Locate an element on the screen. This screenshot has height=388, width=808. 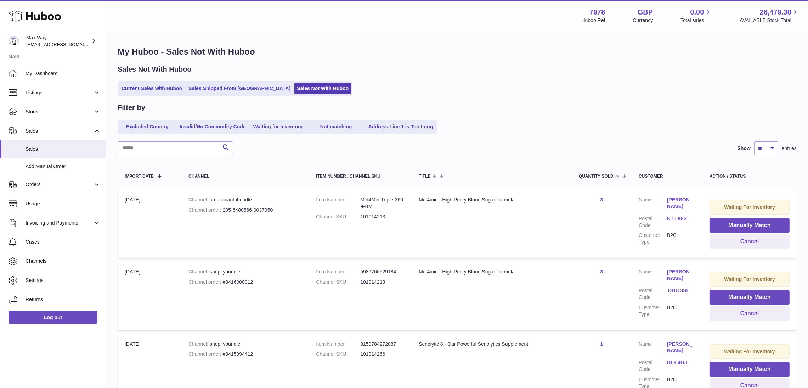
span: Quantity Sold is located at coordinates (596, 176).